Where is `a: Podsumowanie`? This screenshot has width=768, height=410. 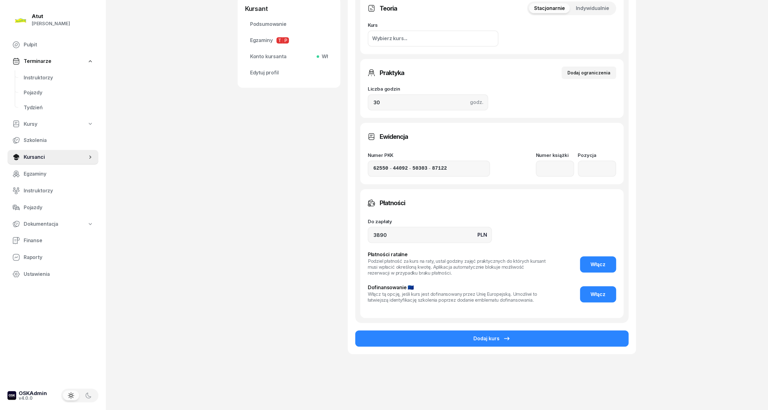
a: Podsumowanie is located at coordinates (289, 24).